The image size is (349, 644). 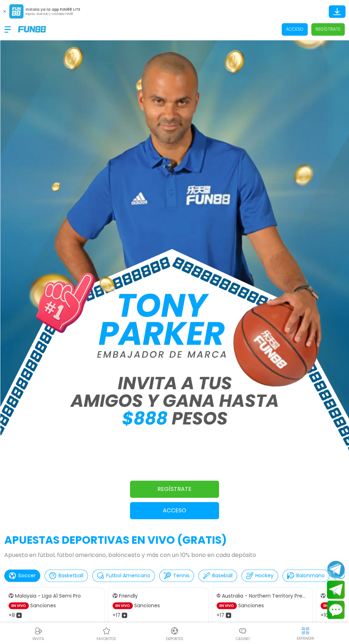 I want to click on p: Futbol Americano, so click(x=129, y=575).